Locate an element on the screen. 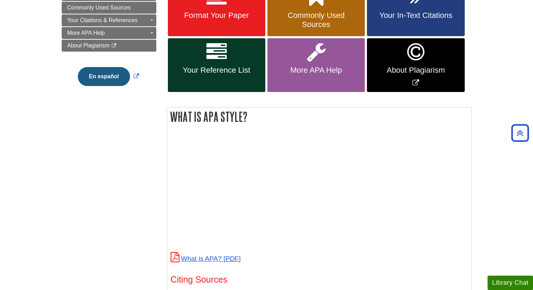  i: This link opens in a new window is located at coordinates (114, 46).